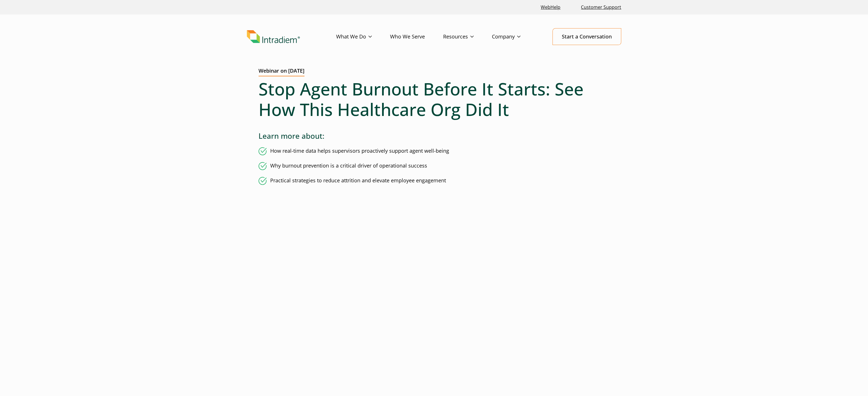  What do you see at coordinates (363, 36) in the screenshot?
I see `a: What We Do` at bounding box center [363, 36].